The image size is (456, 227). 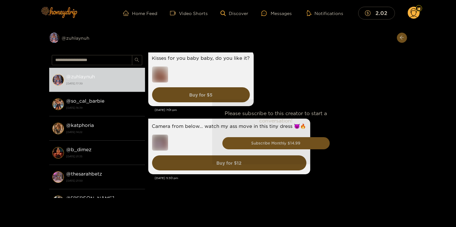 I want to click on strong: @ b_dimez, so click(x=79, y=149).